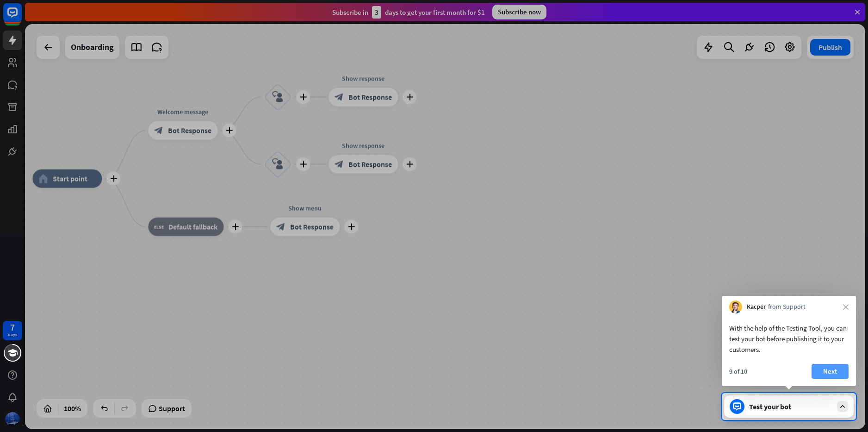 The width and height of the screenshot is (868, 432). Describe the element at coordinates (756, 307) in the screenshot. I see `span: Kacper` at that location.